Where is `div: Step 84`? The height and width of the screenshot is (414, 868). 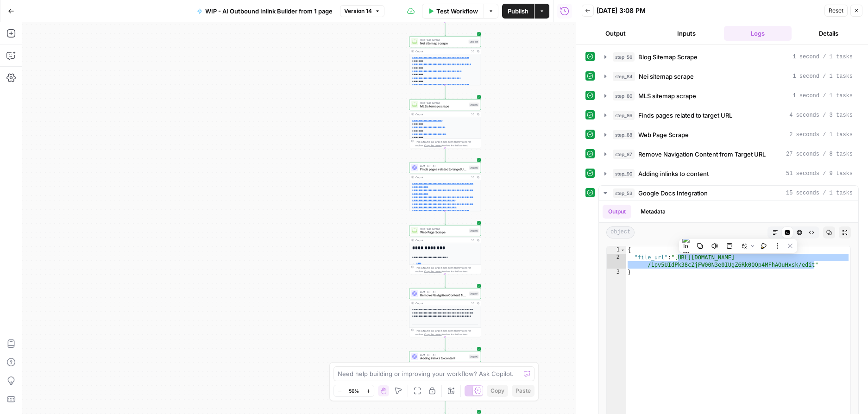
div: Step 84 is located at coordinates (474, 42).